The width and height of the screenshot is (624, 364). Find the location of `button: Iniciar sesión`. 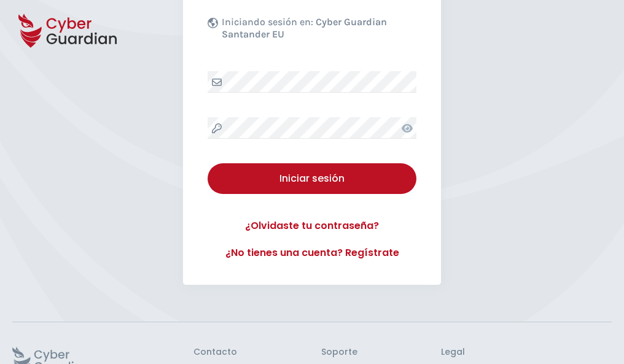

button: Iniciar sesión is located at coordinates (312, 179).